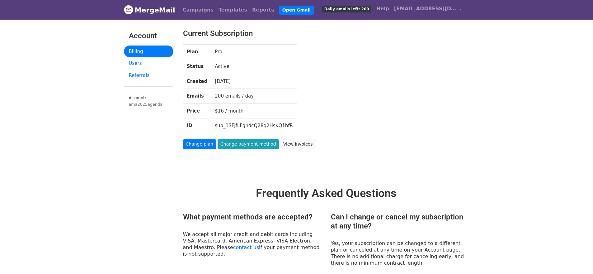  What do you see at coordinates (149, 51) in the screenshot?
I see `a: Billing` at bounding box center [149, 51].